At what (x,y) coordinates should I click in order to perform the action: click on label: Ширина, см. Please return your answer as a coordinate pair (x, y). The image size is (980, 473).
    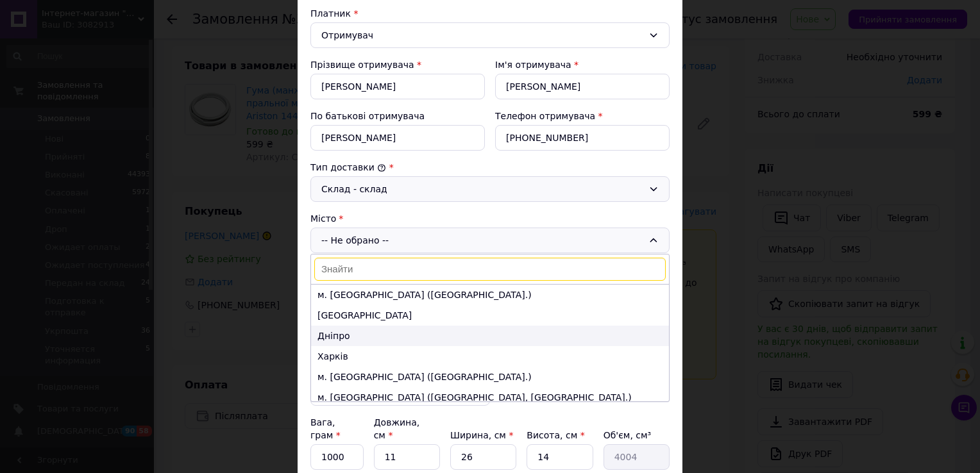
    Looking at the image, I should click on (481, 435).